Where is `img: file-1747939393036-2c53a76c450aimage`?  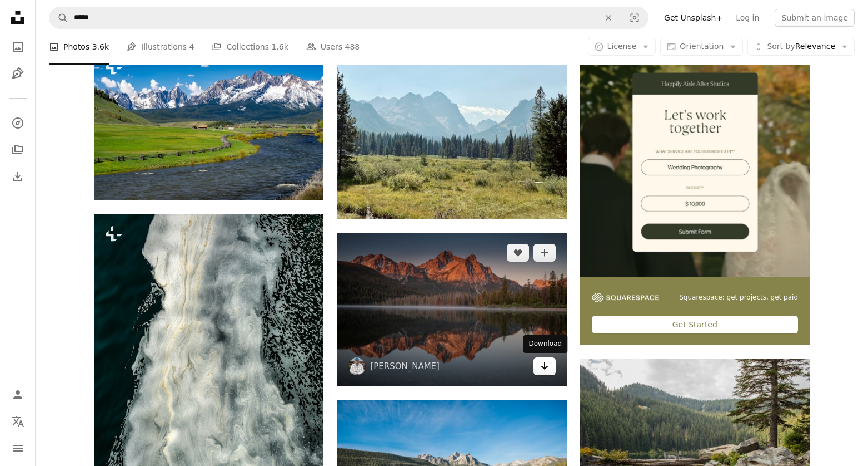
img: file-1747939393036-2c53a76c450aimage is located at coordinates (695, 161).